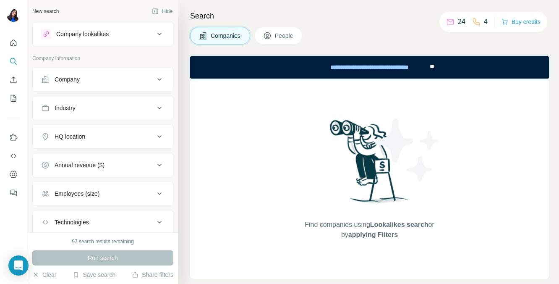  What do you see at coordinates (103, 58) in the screenshot?
I see `p: Company information` at bounding box center [103, 58].